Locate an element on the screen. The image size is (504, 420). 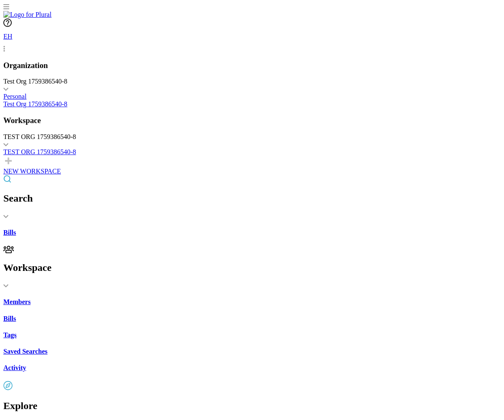
img: Logo for Plural is located at coordinates (27, 15).